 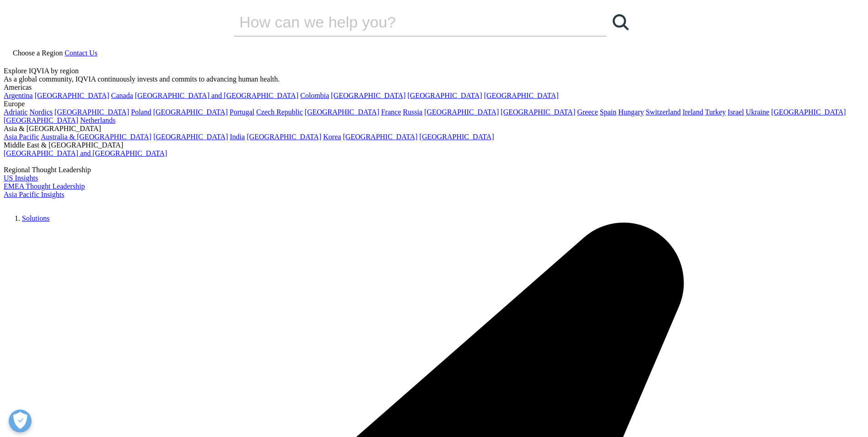 I want to click on div: Americas, so click(x=434, y=87).